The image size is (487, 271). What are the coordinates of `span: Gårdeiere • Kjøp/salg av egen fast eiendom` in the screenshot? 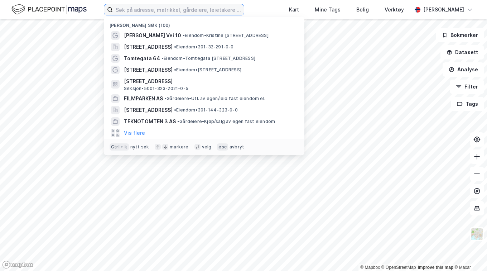 It's located at (226, 121).